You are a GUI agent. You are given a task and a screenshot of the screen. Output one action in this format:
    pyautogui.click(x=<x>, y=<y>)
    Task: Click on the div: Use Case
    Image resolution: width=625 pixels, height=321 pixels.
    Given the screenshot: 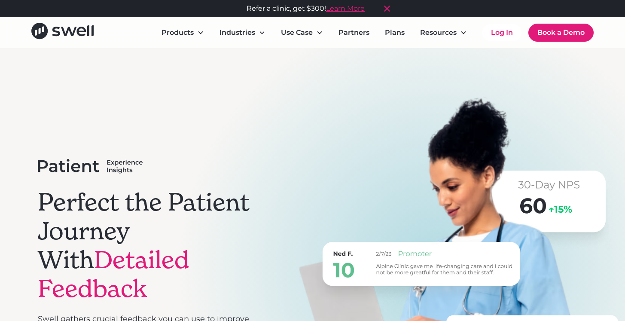 What is the action you would take?
    pyautogui.click(x=297, y=33)
    